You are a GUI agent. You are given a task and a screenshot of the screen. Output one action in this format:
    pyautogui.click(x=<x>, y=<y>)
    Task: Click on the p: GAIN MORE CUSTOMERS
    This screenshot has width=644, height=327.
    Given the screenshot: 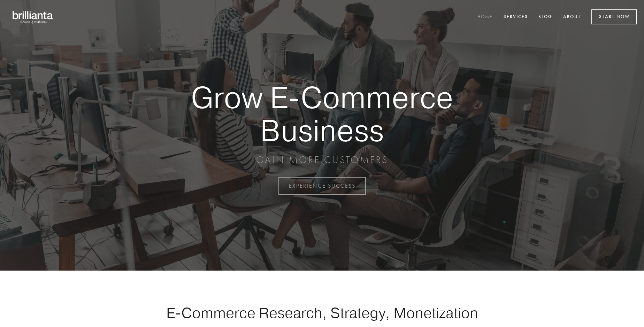 What is the action you would take?
    pyautogui.click(x=322, y=160)
    